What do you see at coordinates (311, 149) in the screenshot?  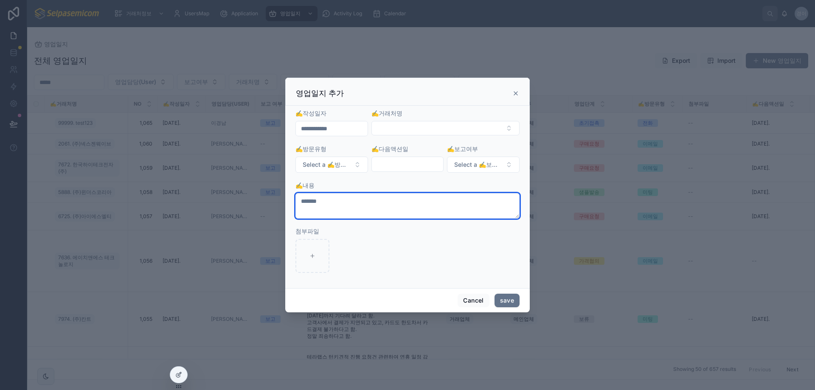 I see `span: ✍️방문유형` at bounding box center [311, 149].